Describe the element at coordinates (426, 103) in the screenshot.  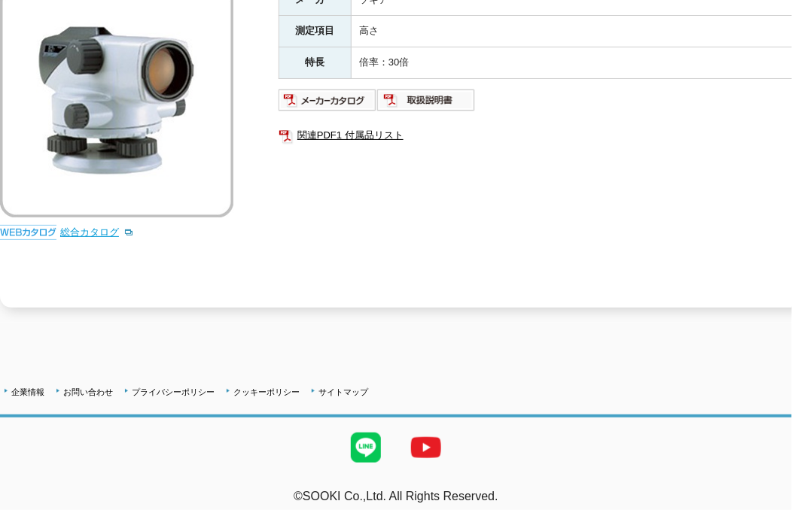
I see `a: 取扱説明書` at that location.